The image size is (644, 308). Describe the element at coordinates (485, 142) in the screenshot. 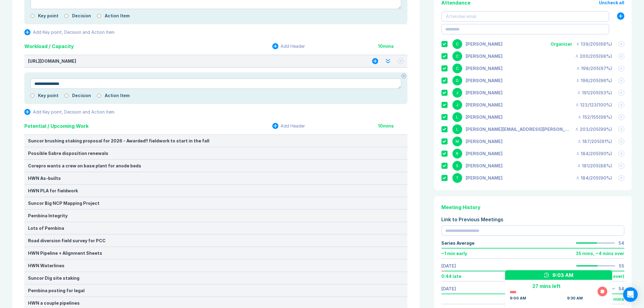

I see `div: Mark Miller` at that location.